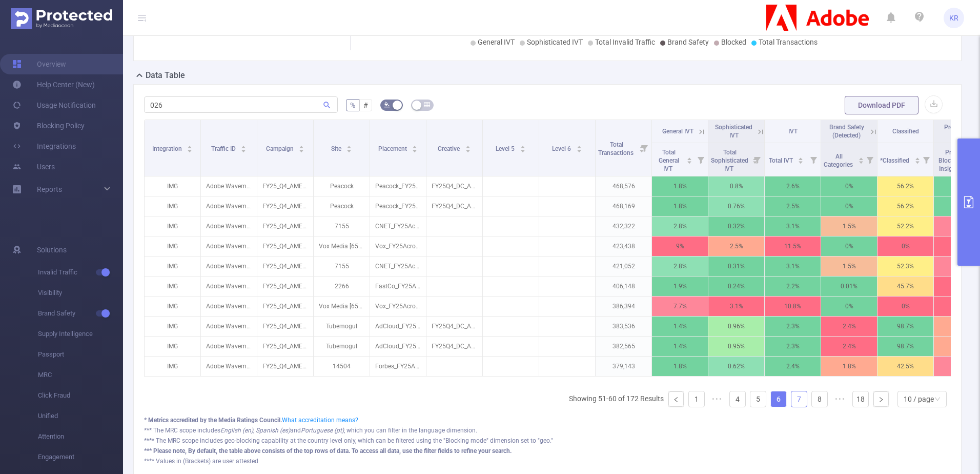  Describe the element at coordinates (906, 326) in the screenshot. I see `p: 98.7%` at that location.